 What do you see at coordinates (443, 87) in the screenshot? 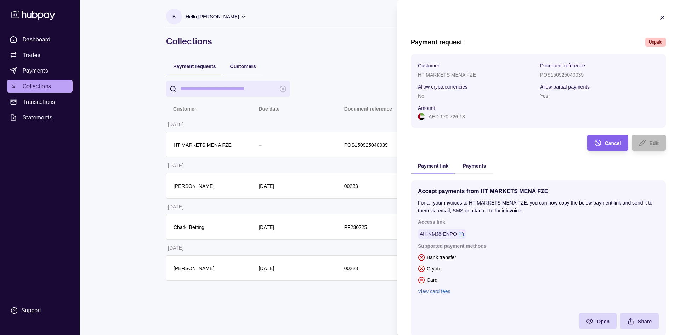
I see `p: Allow cryptocurrencies` at bounding box center [443, 87].